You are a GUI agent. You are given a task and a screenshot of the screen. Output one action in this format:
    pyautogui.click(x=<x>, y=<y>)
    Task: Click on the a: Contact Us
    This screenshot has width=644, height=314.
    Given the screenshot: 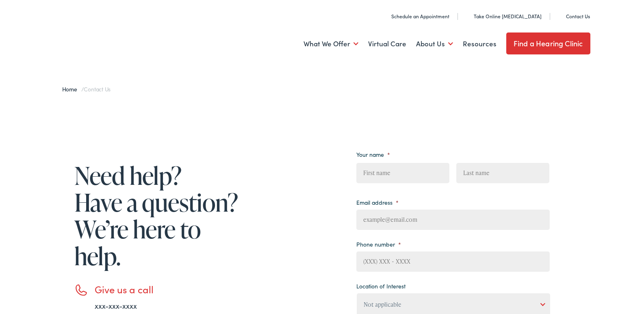 What is the action you would take?
    pyautogui.click(x=573, y=16)
    